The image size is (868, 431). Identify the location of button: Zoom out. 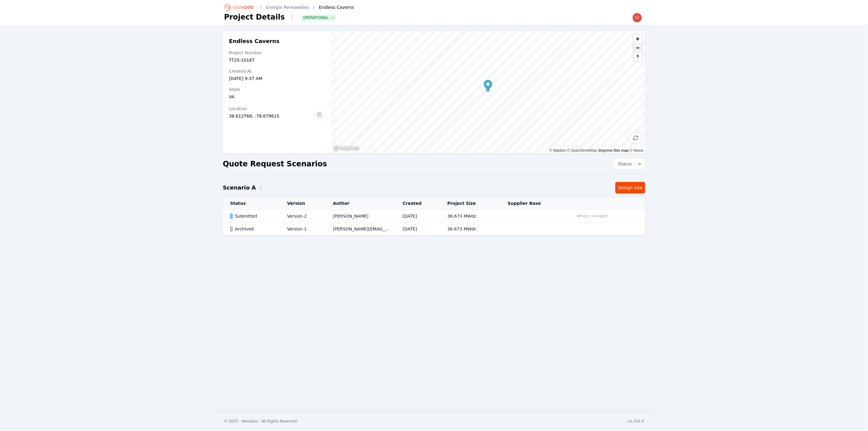
(638, 48).